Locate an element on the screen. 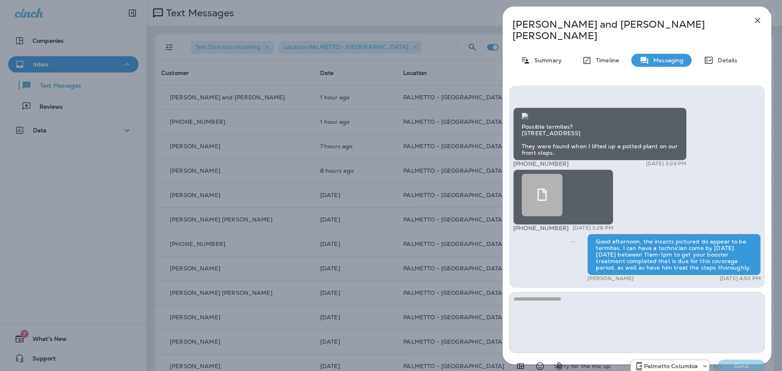 The height and width of the screenshot is (371, 782). p: Palmetto Columbia is located at coordinates (671, 366).